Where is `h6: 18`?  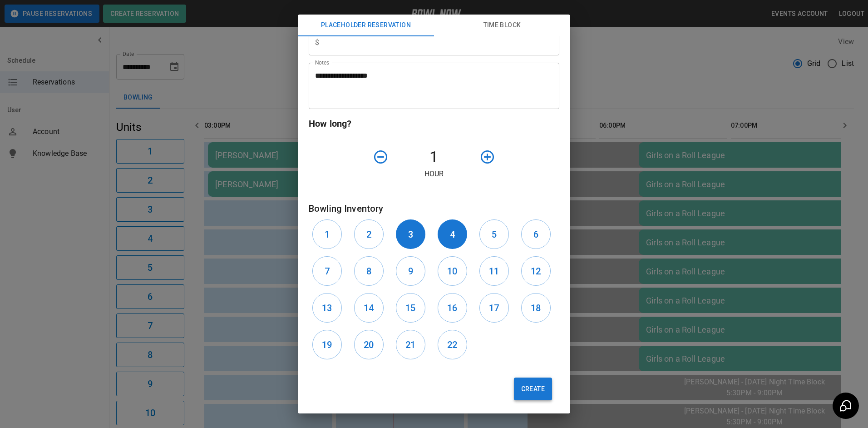 h6: 18 is located at coordinates (536, 308).